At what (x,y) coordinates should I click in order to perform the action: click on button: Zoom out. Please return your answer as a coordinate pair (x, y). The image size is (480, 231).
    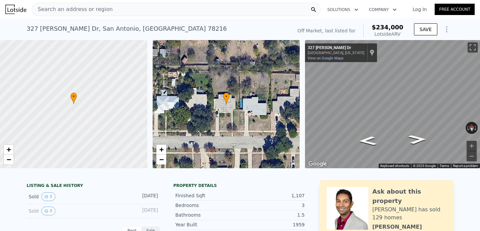
    Looking at the image, I should click on (472, 156).